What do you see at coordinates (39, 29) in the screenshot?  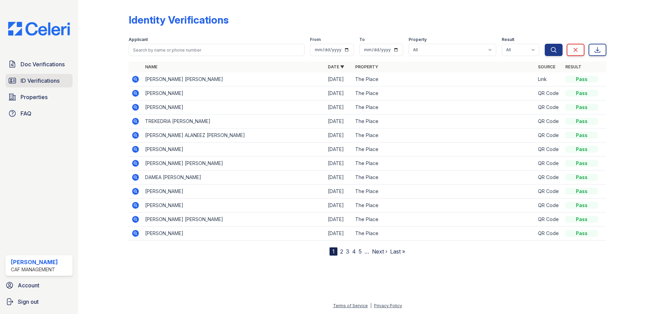 I see `img: CE_Logo_Blue-a8612792a0a2168367f1c8372b55b34899dd931a85d93a1a3d3e32e68fde9ad4.png` at bounding box center [39, 29].